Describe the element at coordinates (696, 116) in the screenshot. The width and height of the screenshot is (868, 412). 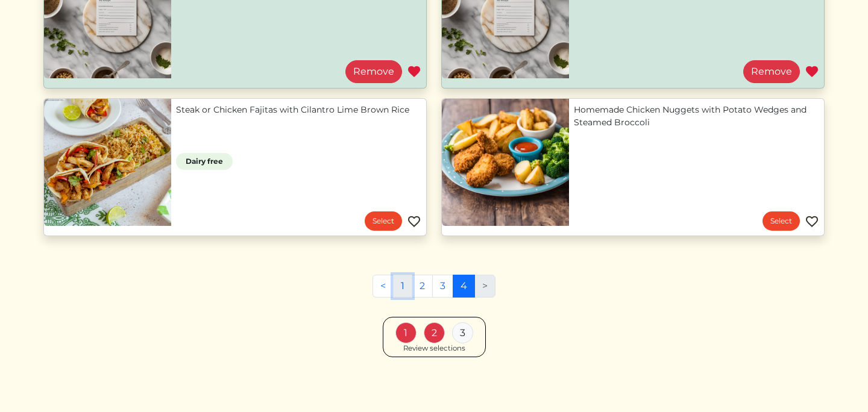
I see `a: Homemade Chicken Nuggets with Potato Wedges and Steamed Broccoli` at that location.